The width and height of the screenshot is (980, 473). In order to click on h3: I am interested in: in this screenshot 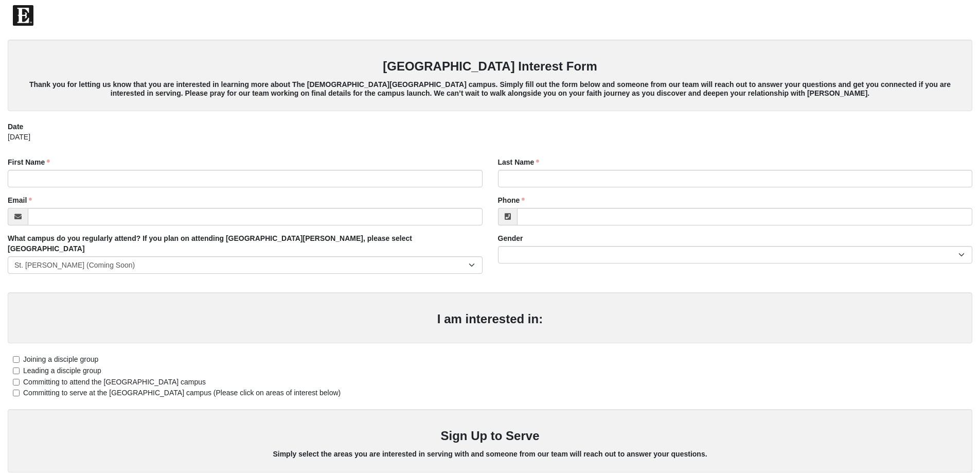, I will do `click(490, 319)`.